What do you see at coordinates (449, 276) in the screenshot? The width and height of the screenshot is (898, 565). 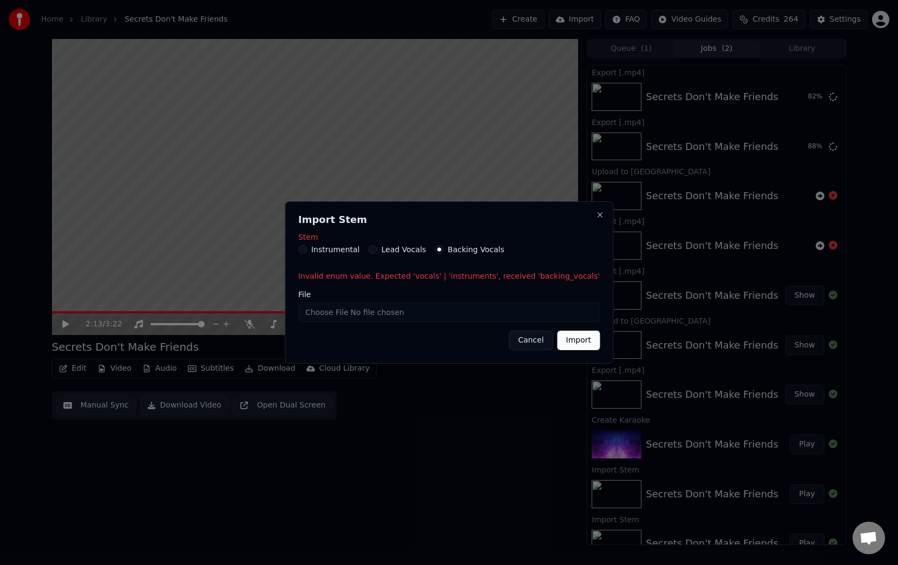 I see `p: Invalid enum value. Expected 'vocals' | 'instruments', received 'backing_vocals'` at bounding box center [449, 276].